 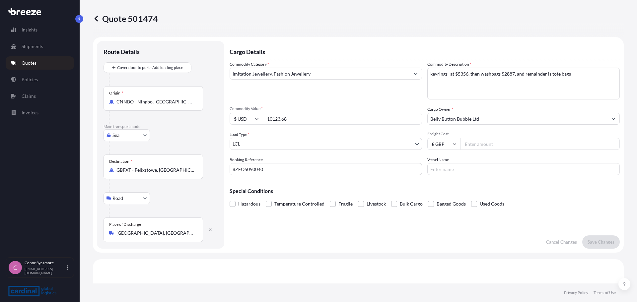 I want to click on div: Place of Discharge, so click(x=125, y=225).